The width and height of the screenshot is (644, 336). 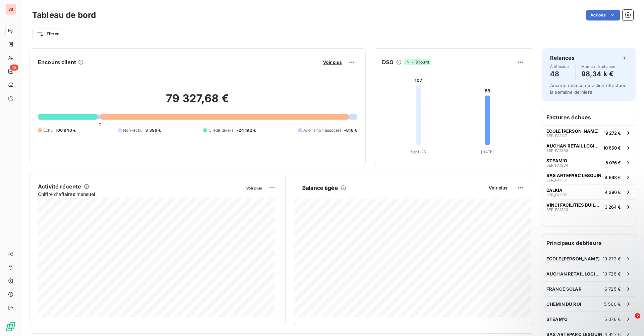 I want to click on span: VINCI FACILITIES BUILDING SERV, so click(x=574, y=205).